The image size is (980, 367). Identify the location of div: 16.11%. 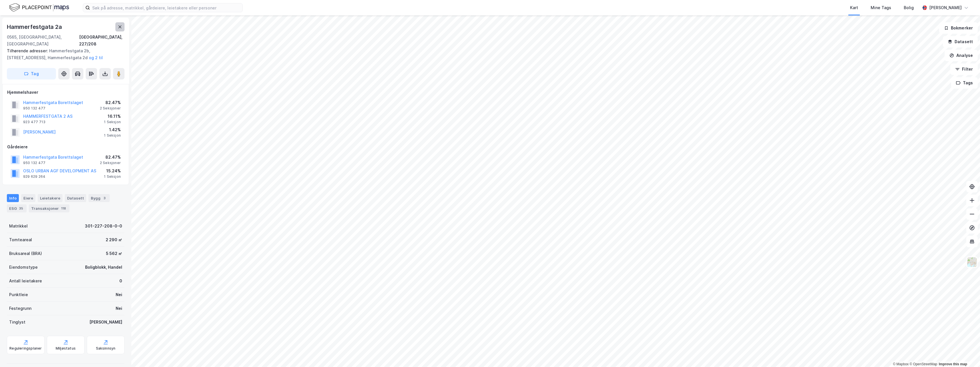
(112, 117).